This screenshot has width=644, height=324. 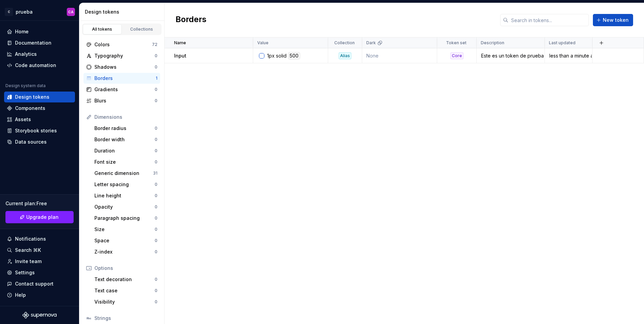 What do you see at coordinates (40, 239) in the screenshot?
I see `button: Notifications` at bounding box center [40, 239].